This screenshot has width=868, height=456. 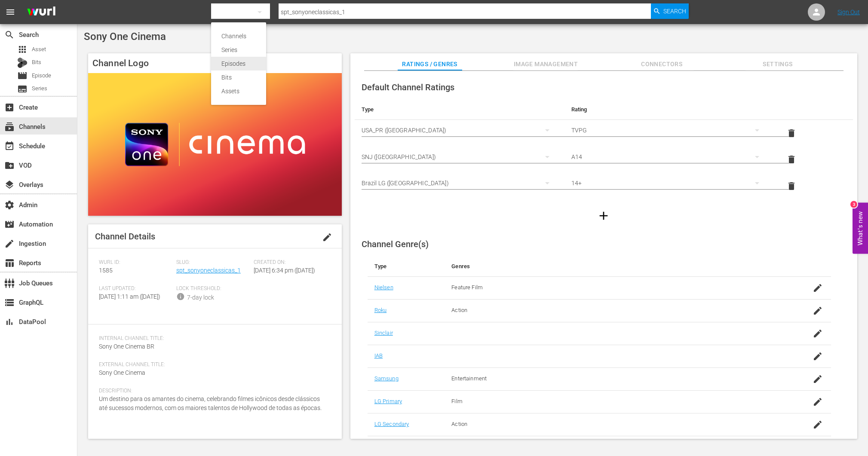 What do you see at coordinates (854, 204) in the screenshot?
I see `div: 3` at bounding box center [854, 204].